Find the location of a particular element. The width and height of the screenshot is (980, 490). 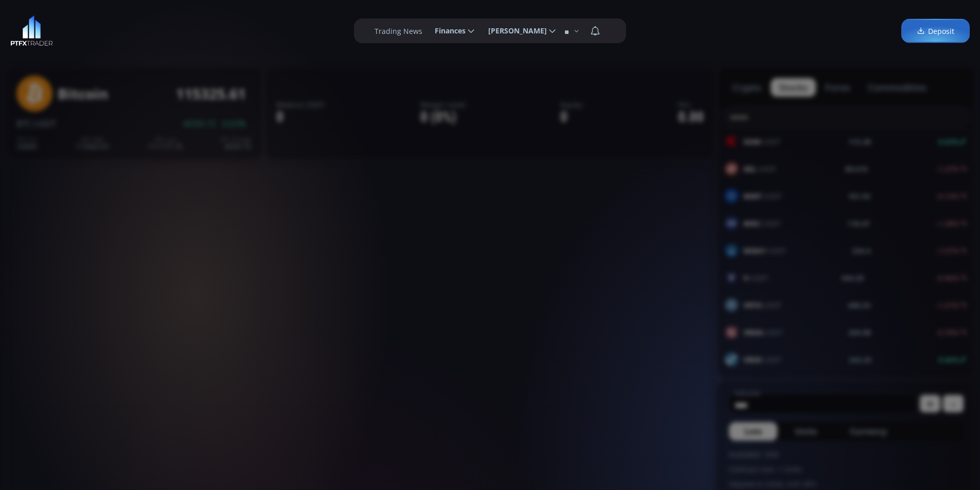

a: LOGO is located at coordinates (31, 31).